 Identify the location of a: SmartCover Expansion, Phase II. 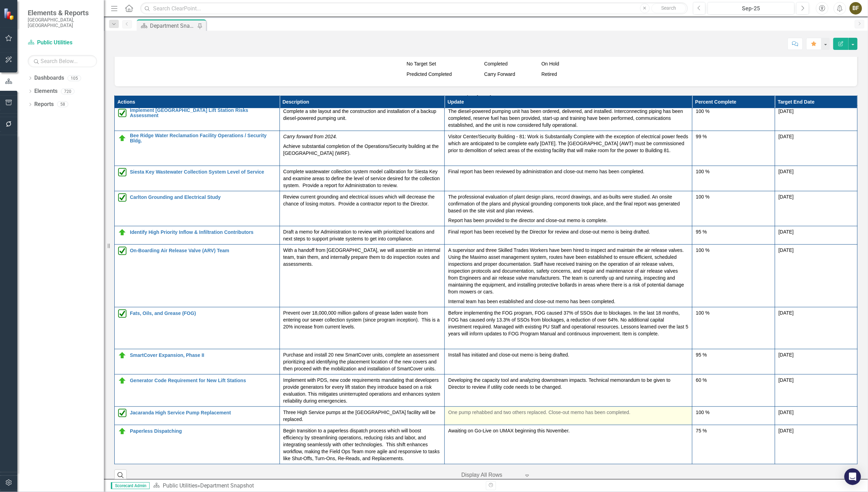
(203, 355).